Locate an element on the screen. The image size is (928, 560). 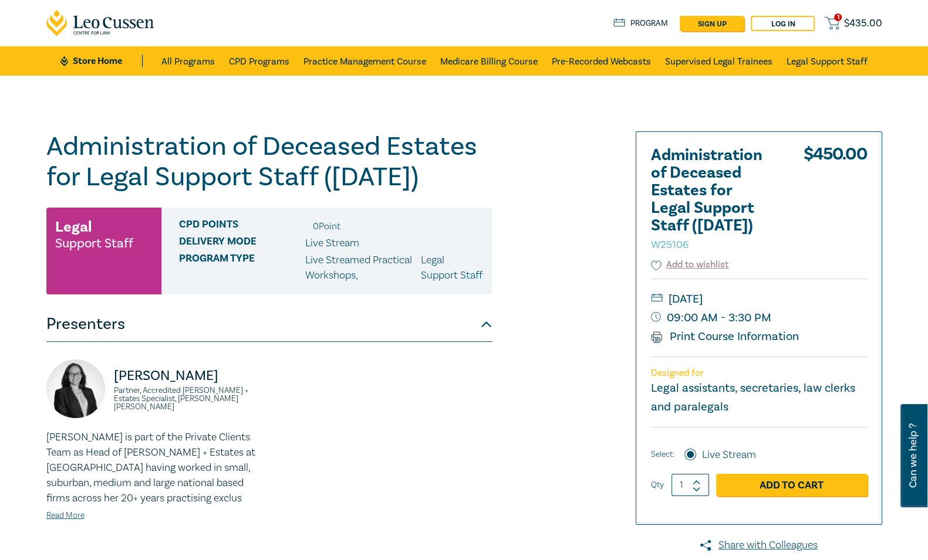
a: Supervised Legal Trainees is located at coordinates (718, 61).